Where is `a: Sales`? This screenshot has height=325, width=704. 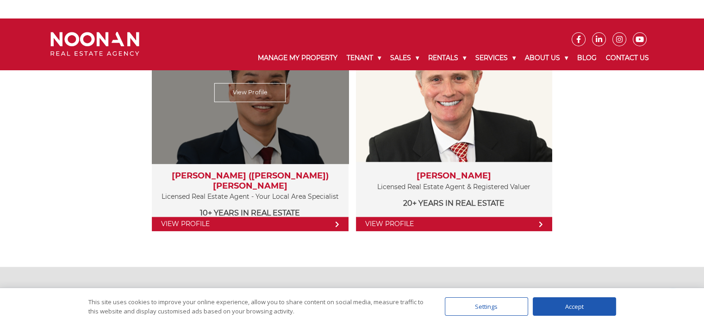 a: Sales is located at coordinates (405, 58).